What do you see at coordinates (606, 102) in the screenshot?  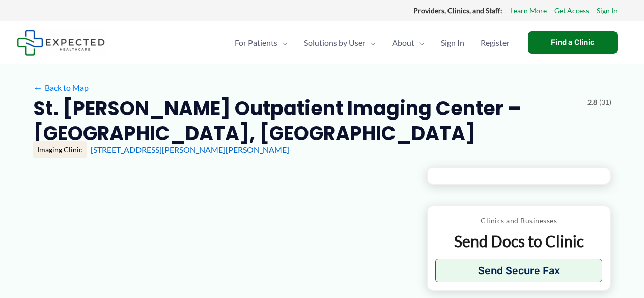 I see `span: (31)` at bounding box center [606, 102].